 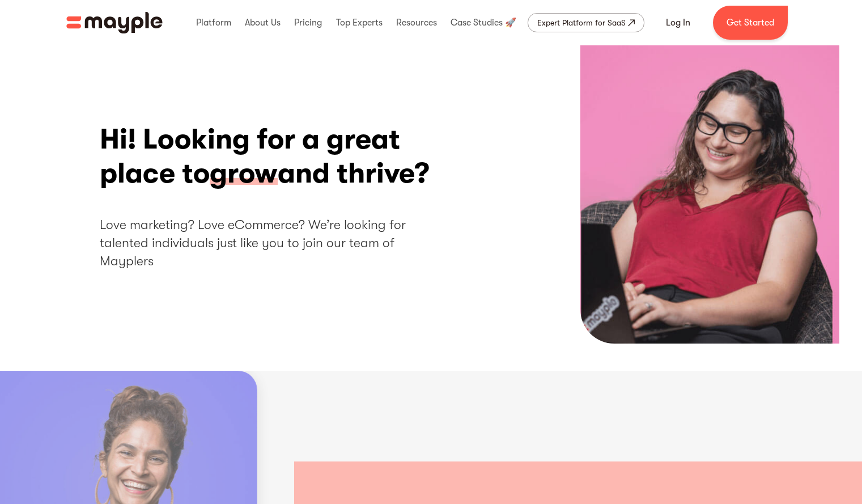 I want to click on span: grow, so click(x=244, y=174).